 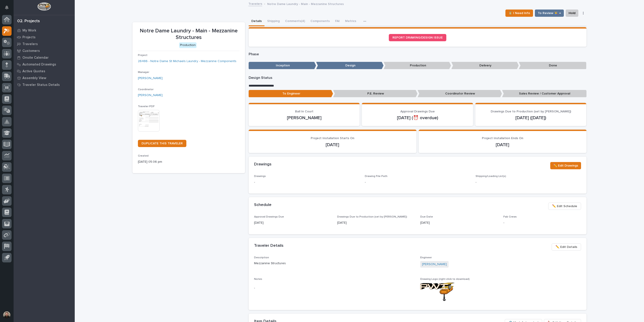 What do you see at coordinates (519, 13) in the screenshot?
I see `button: ⏳ I Need Info` at bounding box center [519, 13].